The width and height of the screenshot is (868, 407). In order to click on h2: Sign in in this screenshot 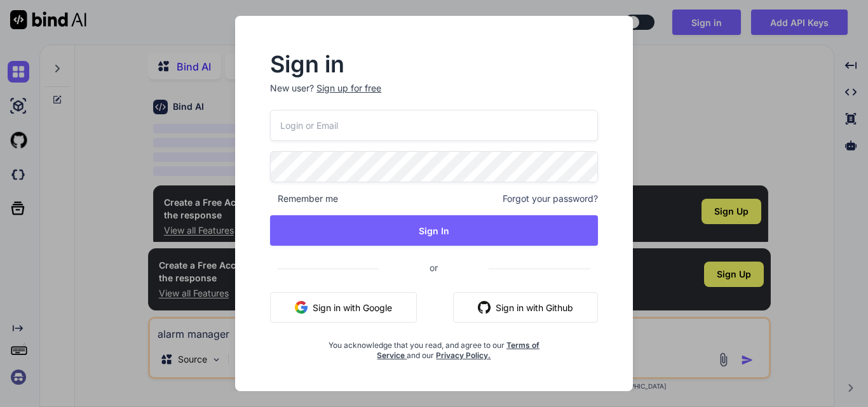, I will do `click(434, 64)`.